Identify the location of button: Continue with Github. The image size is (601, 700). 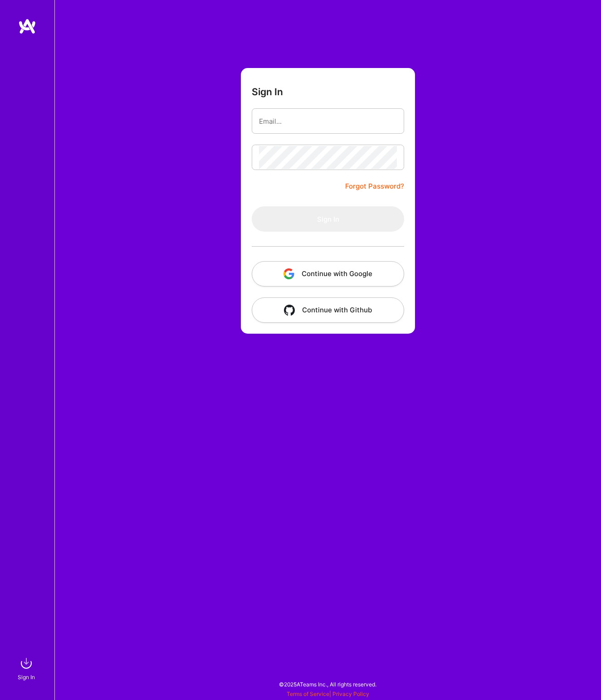
(328, 310).